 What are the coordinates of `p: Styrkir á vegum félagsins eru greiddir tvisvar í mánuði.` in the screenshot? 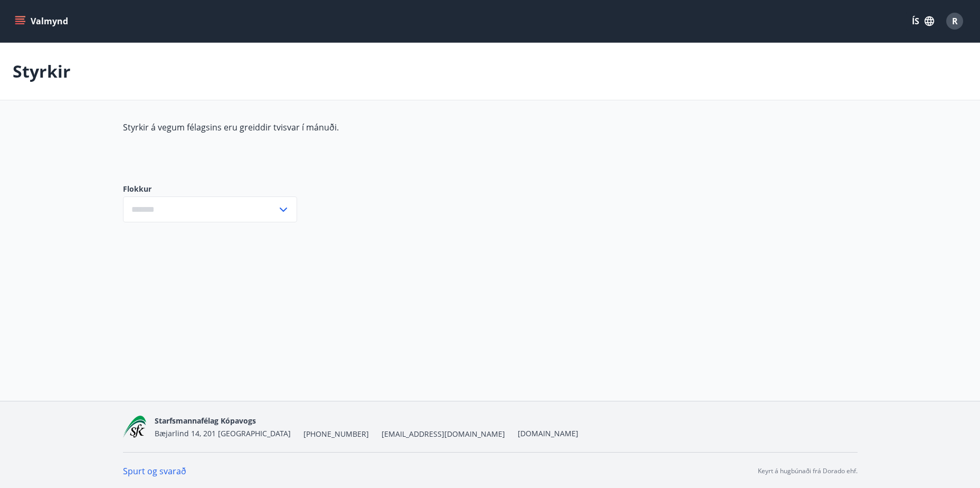 It's located at (372, 127).